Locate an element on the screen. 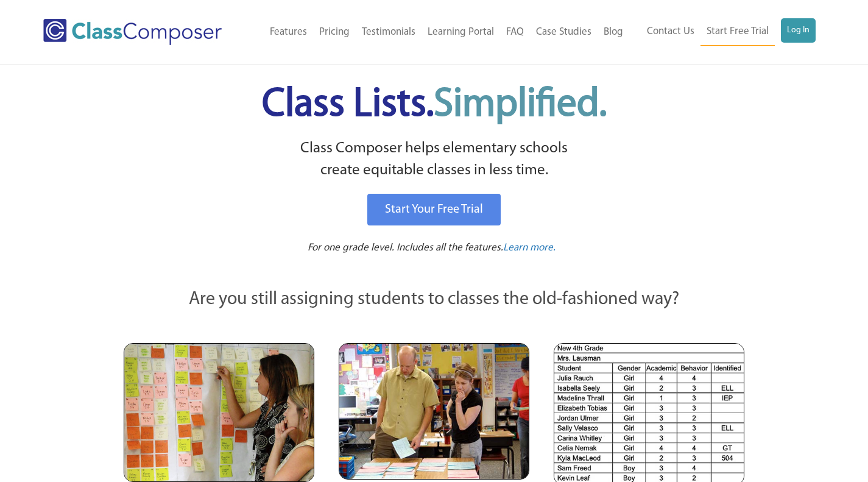  p: Are you still assigning students to classes the old-fashioned way? is located at coordinates (434, 300).